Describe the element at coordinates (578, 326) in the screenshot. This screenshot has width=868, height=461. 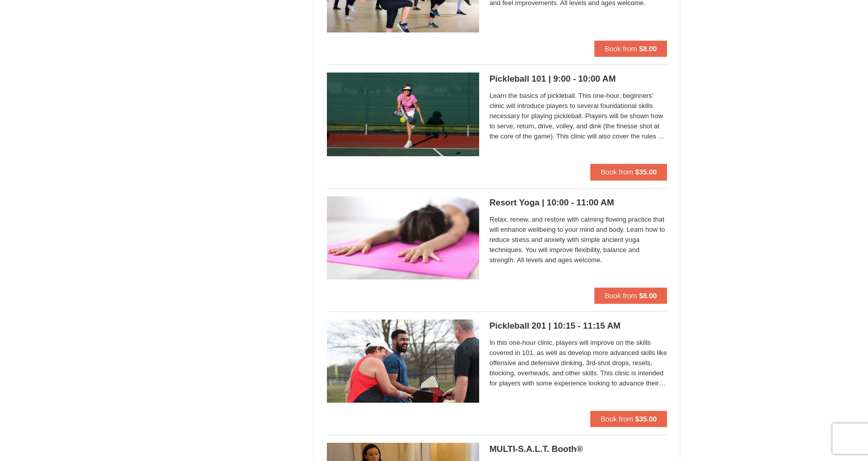
I see `h5: Pickleball 201 | 10:15 - 11:15 AM` at that location.